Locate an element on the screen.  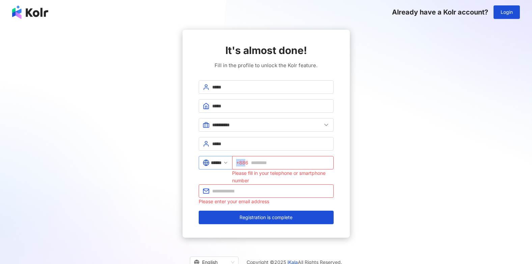
span: Already have a Kolr account? is located at coordinates (440, 12).